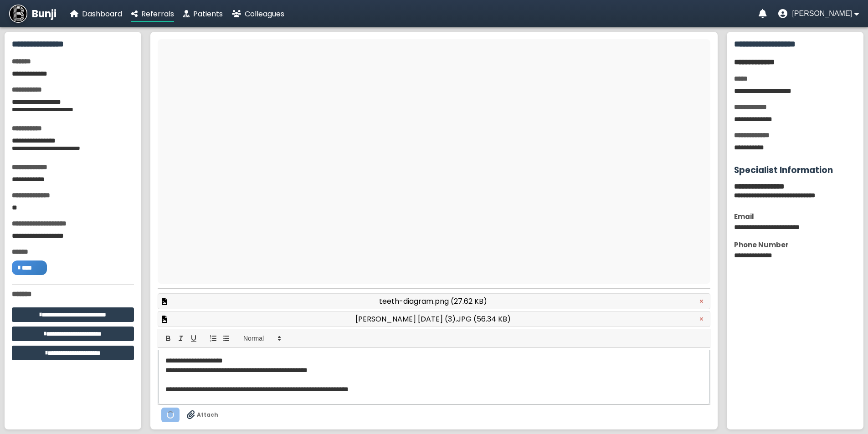  Describe the element at coordinates (265, 14) in the screenshot. I see `span: Colleagues` at that location.